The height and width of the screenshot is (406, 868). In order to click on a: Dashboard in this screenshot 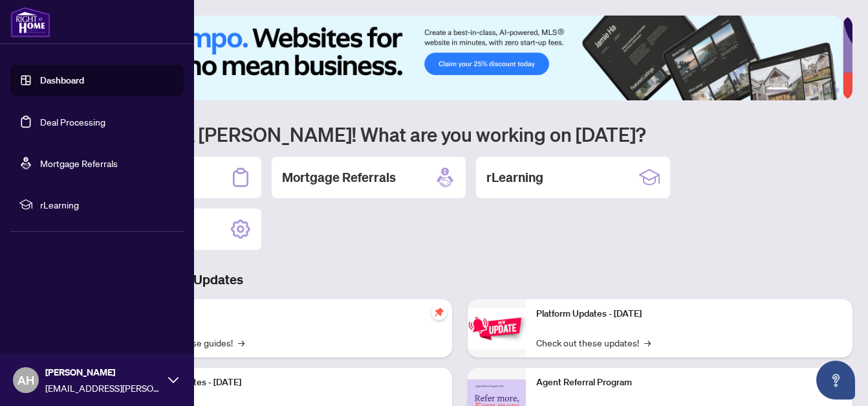, I will do `click(62, 80)`.